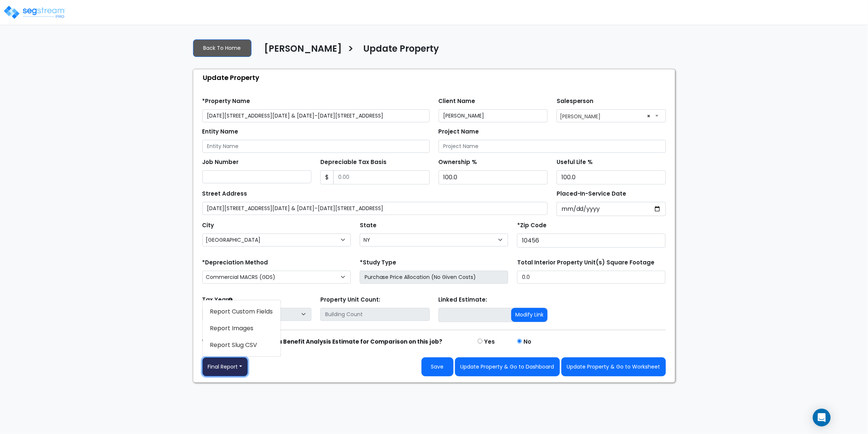  I want to click on label: Project Name, so click(459, 131).